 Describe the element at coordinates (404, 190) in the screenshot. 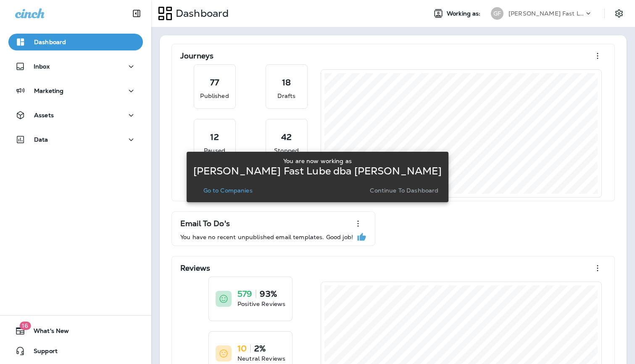

I see `button: Continue to Dashboard` at that location.